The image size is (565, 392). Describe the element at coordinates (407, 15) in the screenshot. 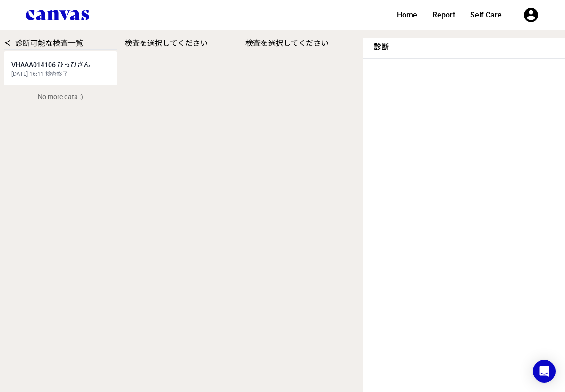

I see `a: Home` at that location.